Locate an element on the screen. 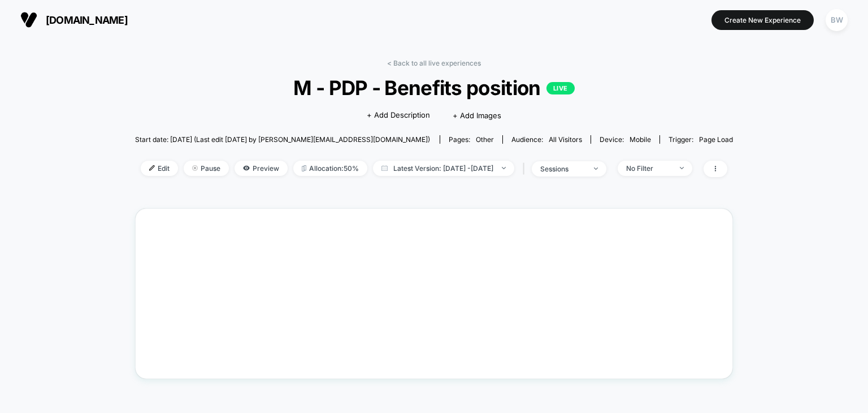  div: sessions is located at coordinates (563, 169).